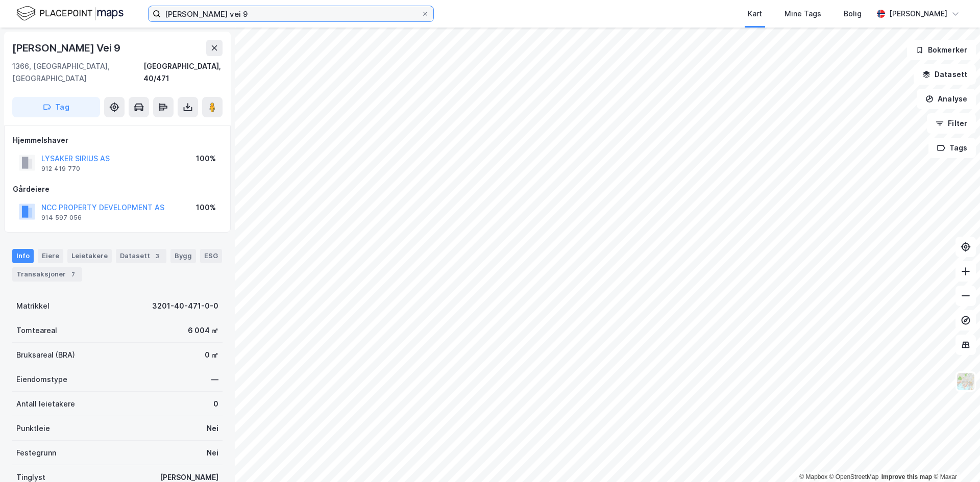  Describe the element at coordinates (946, 99) in the screenshot. I see `button: Analyse` at that location.